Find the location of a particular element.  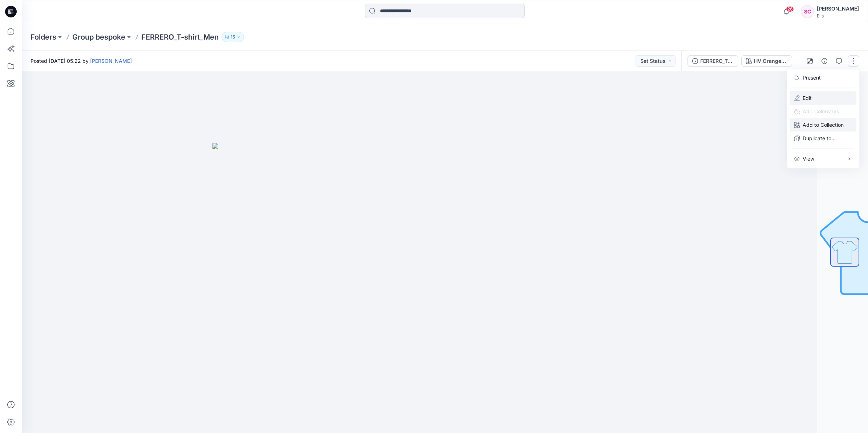

p: Present is located at coordinates (811, 77).